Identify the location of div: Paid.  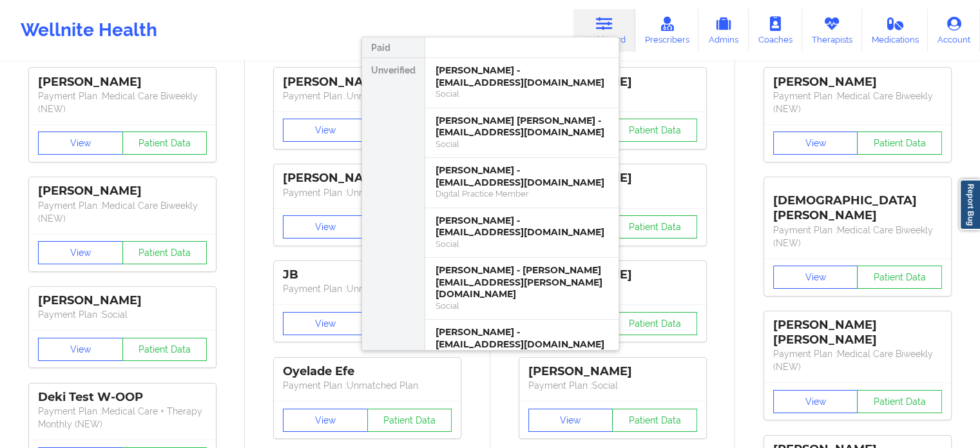
(393, 48).